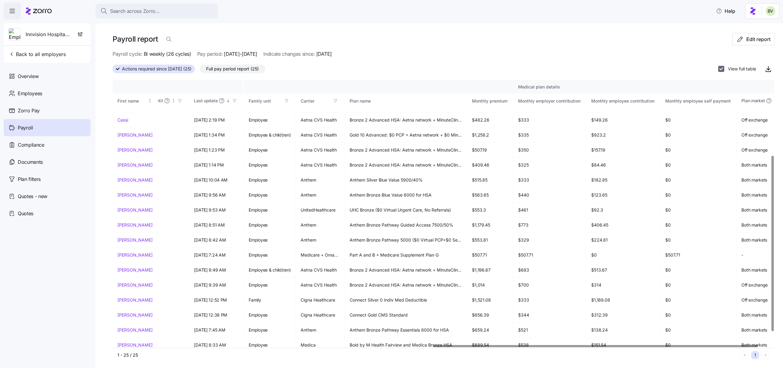 Image resolution: width=783 pixels, height=368 pixels. Describe the element at coordinates (725, 11) in the screenshot. I see `span: Help` at that location.